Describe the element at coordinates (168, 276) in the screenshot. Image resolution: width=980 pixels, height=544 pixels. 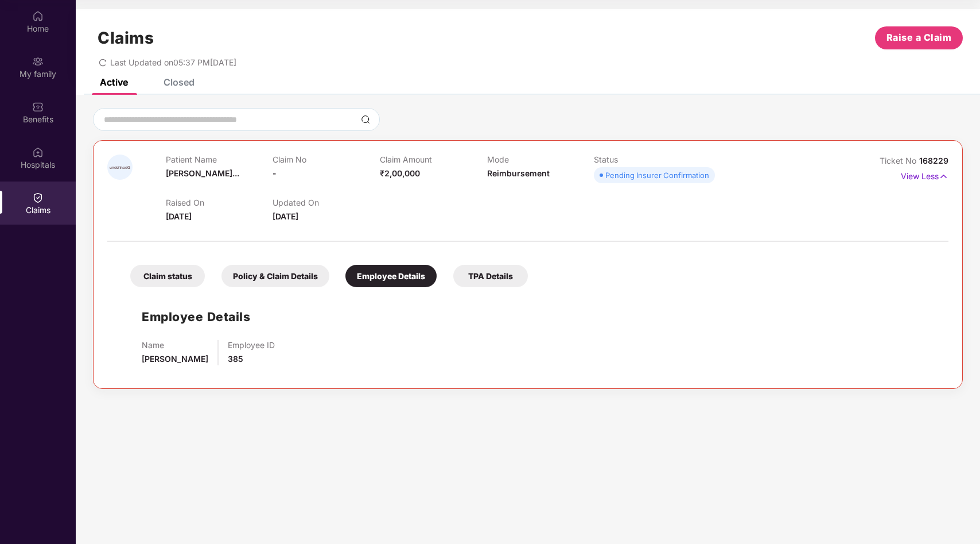
I see `div: Claim status` at that location.